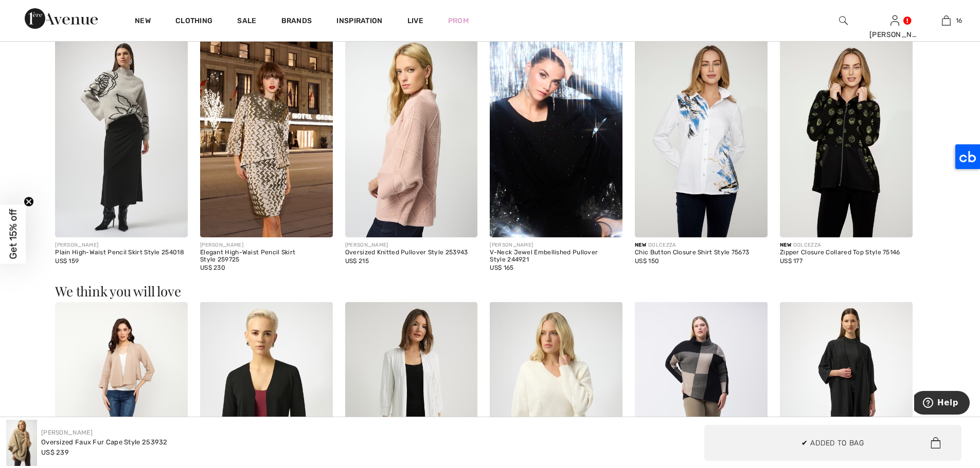  I want to click on div: Zipper Closure Collared Top Style 75146, so click(846, 253).